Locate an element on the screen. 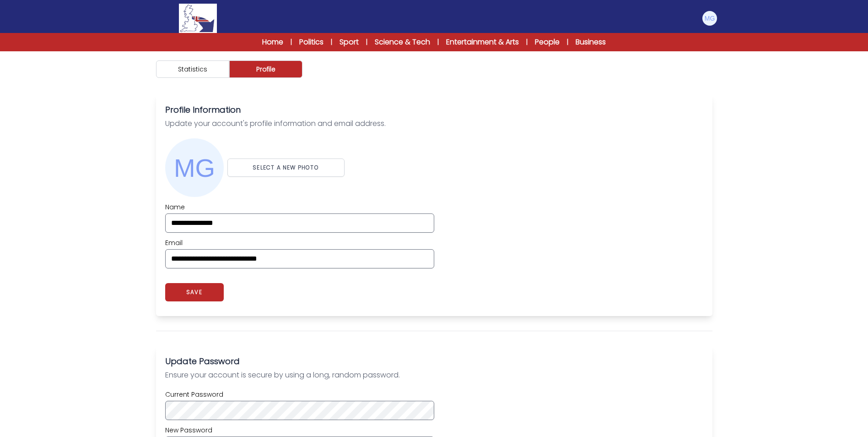 Image resolution: width=868 pixels, height=437 pixels. p: Update your account's profile information and email address. is located at coordinates (434, 124).